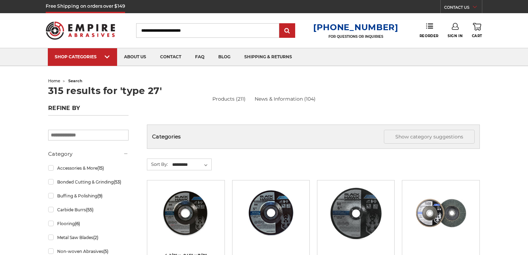  Describe the element at coordinates (441, 213) in the screenshot. I see `img: Coarse 36 grit BHA Zirconia flap disc, 6-inch, flat T27 for aggressive material removal` at that location.